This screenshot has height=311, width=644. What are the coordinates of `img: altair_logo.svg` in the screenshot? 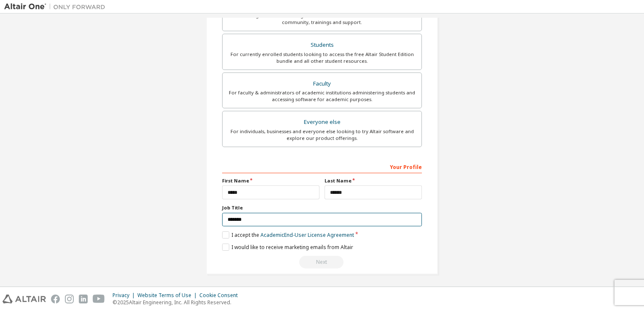 It's located at (24, 299).